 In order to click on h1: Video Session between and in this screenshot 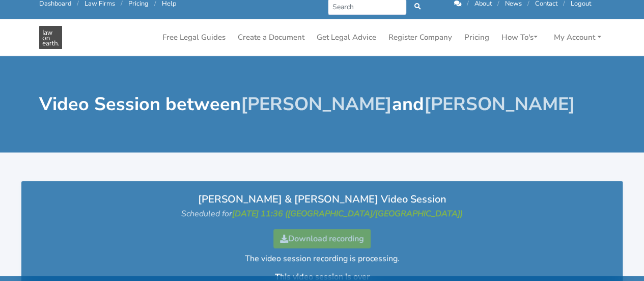, I will do `click(322, 104)`.